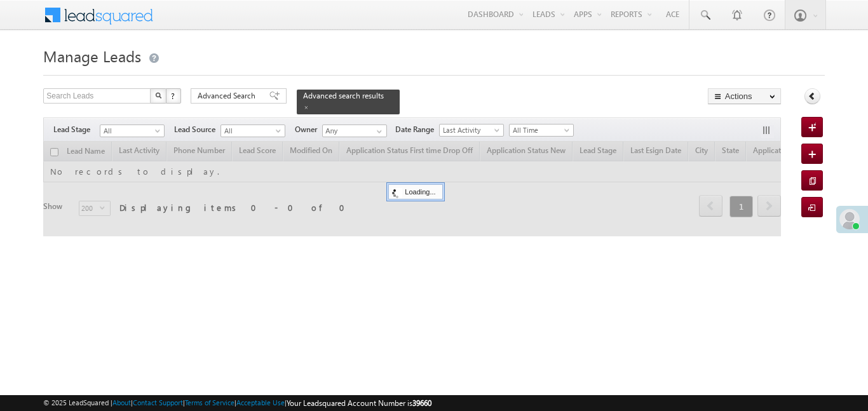 The image size is (868, 411). Describe the element at coordinates (122, 402) in the screenshot. I see `a: About` at that location.